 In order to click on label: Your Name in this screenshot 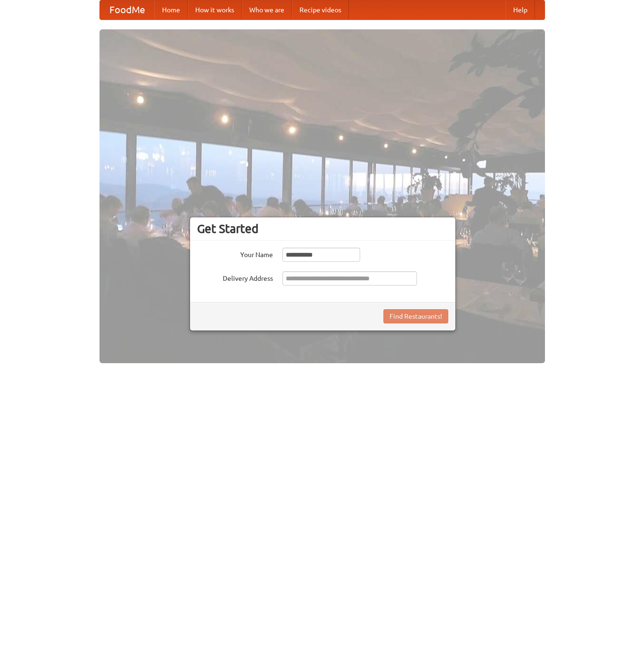, I will do `click(235, 254)`.